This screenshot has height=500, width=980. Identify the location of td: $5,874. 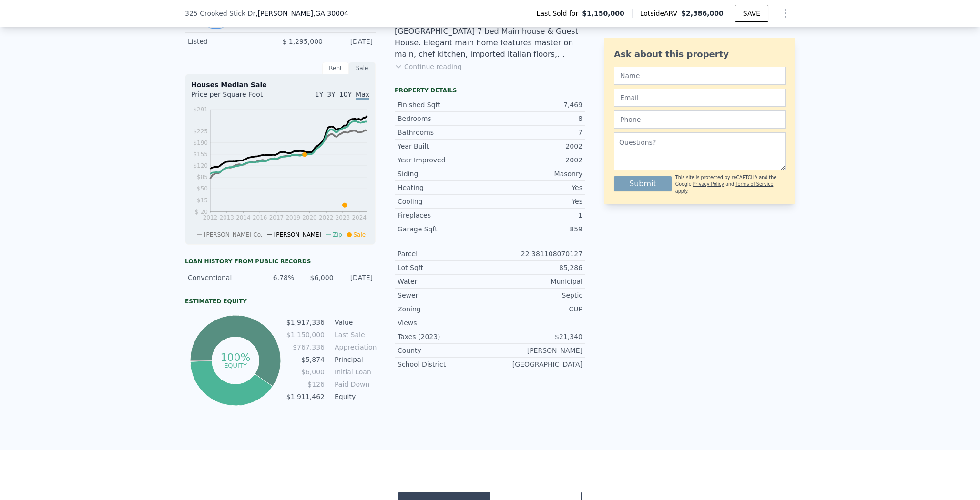
(306, 360).